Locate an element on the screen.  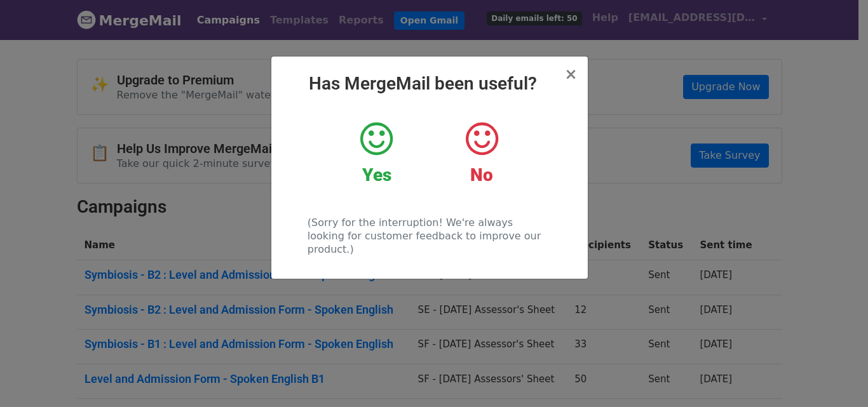
a: No is located at coordinates (481, 153).